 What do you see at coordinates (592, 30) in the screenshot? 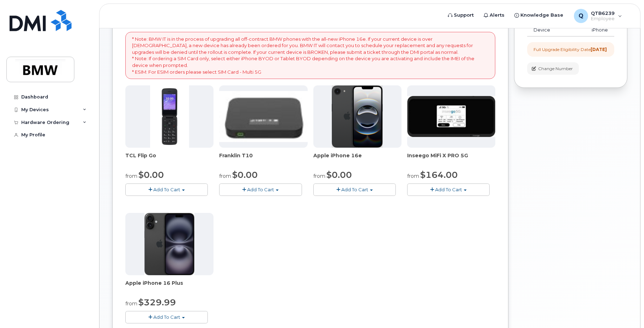
I see `td: iPhone` at bounding box center [592, 30].